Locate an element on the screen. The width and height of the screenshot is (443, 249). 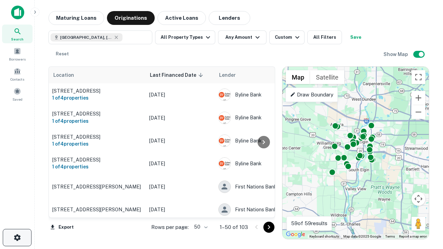
a: Terms is located at coordinates (390, 236).